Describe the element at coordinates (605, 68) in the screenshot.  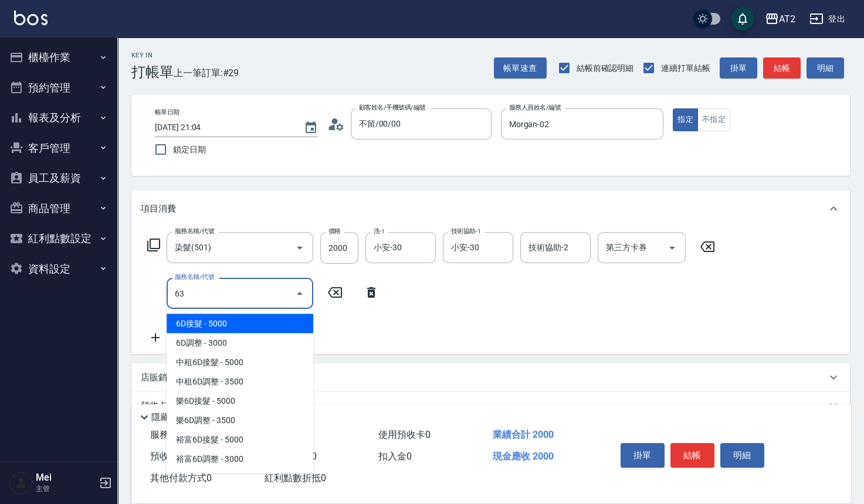
I see `span: 結帳前確認明細` at that location.